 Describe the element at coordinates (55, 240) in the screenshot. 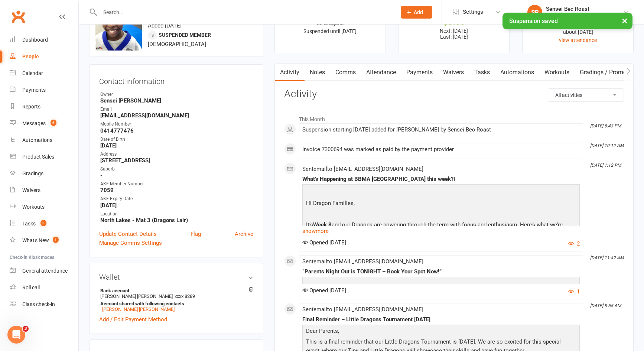

I see `span: 1` at that location.